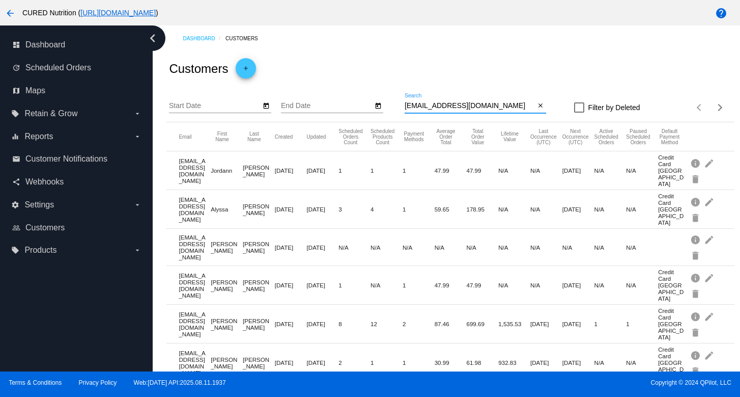 This screenshot has height=397, width=740. Describe the element at coordinates (446, 136) in the screenshot. I see `button: Change sorting for AverageScheduledOrderTotal` at that location.